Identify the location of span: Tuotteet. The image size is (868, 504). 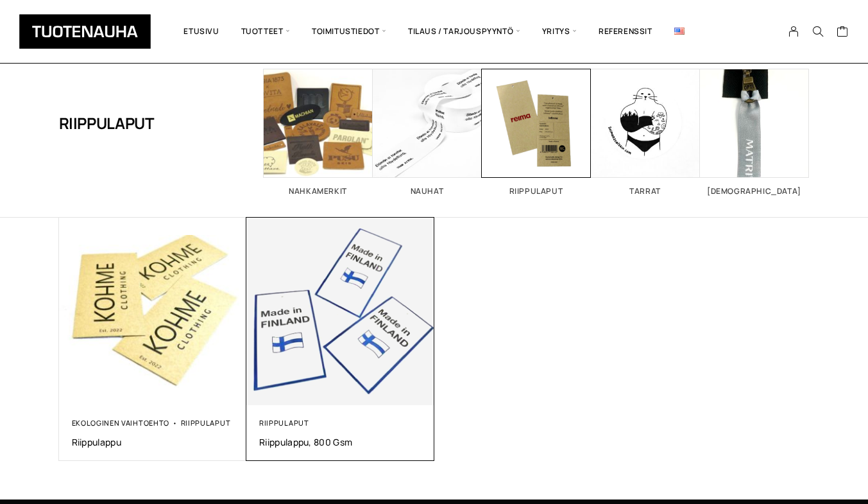
(266, 32).